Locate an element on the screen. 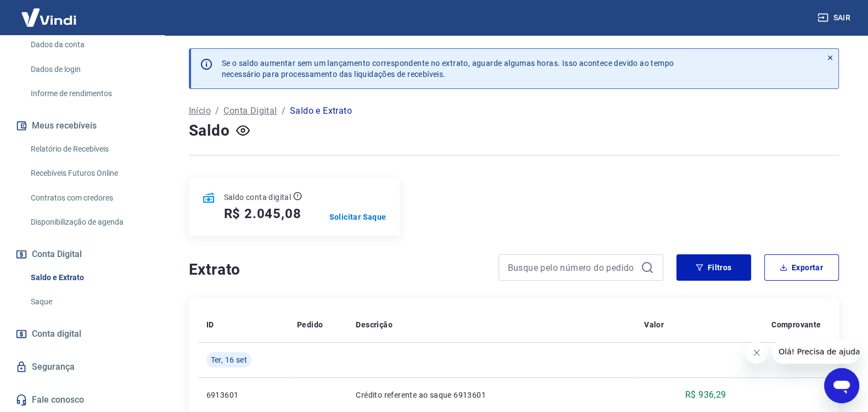 This screenshot has width=868, height=412. input: Busque pelo número do pedido is located at coordinates (572, 268).